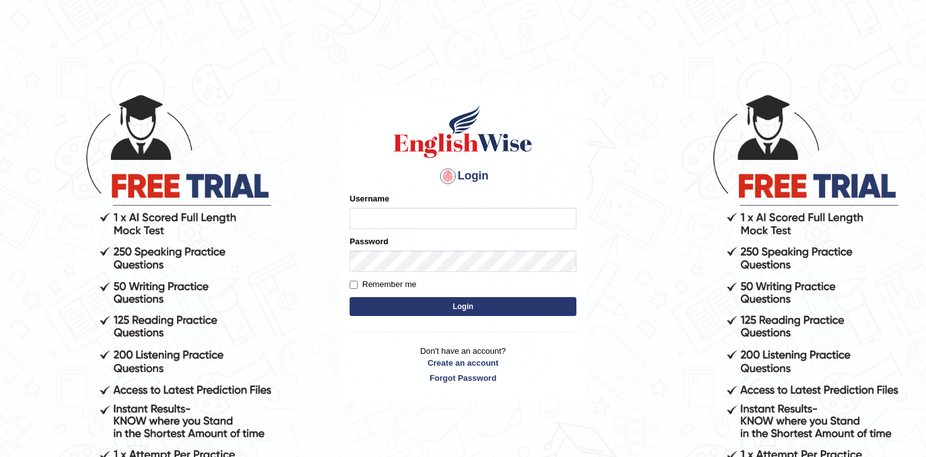 This screenshot has width=926, height=457. I want to click on img: Logo of English Wise sign in for intelligent practice with AI, so click(463, 132).